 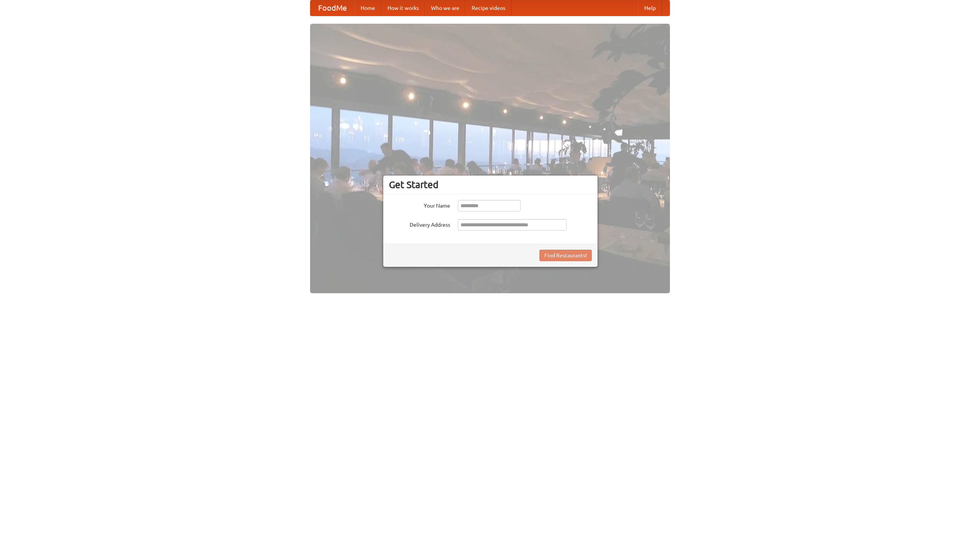 What do you see at coordinates (419, 224) in the screenshot?
I see `label: Delivery Address` at bounding box center [419, 224].